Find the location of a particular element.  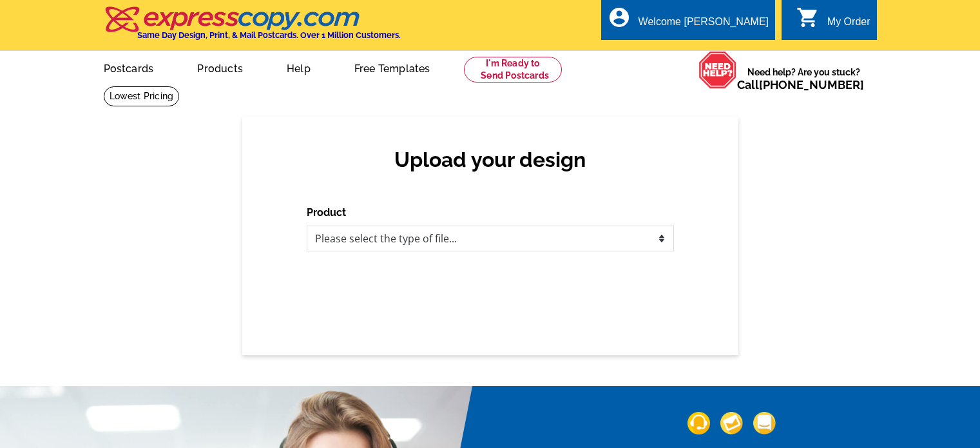

i: account_circle is located at coordinates (619, 17).